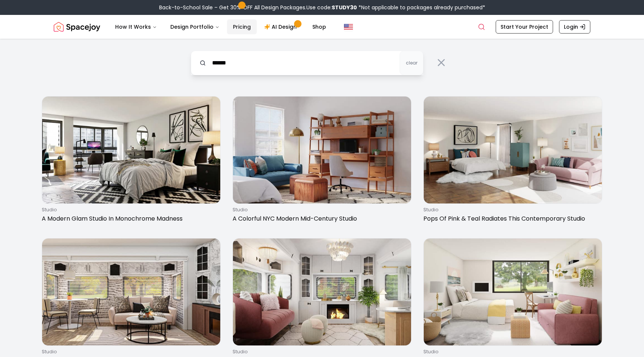 The width and height of the screenshot is (644, 357). I want to click on a: Start Your Project, so click(525, 27).